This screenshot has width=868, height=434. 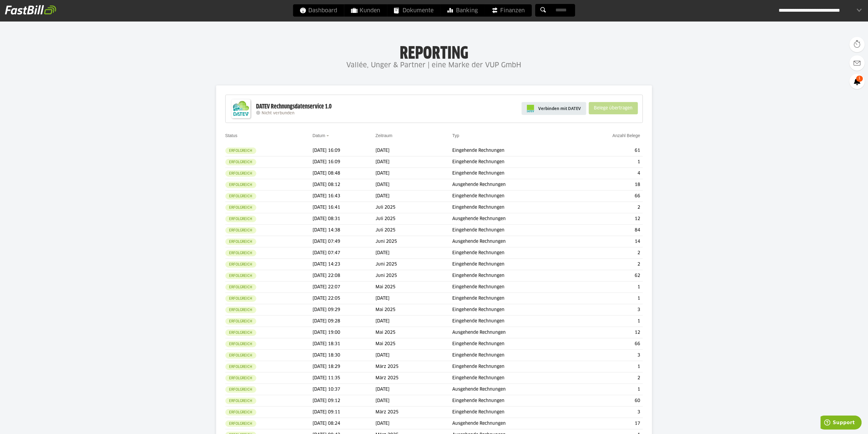 I want to click on img: DATEV-Datenservice Logo, so click(x=241, y=108).